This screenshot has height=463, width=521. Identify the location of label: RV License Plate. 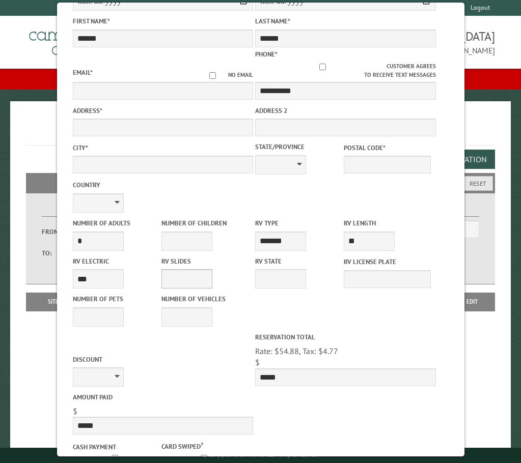
(387, 262).